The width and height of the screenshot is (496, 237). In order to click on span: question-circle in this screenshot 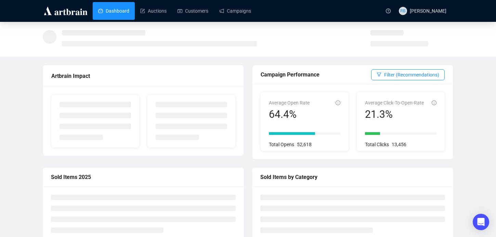, I will do `click(388, 11)`.